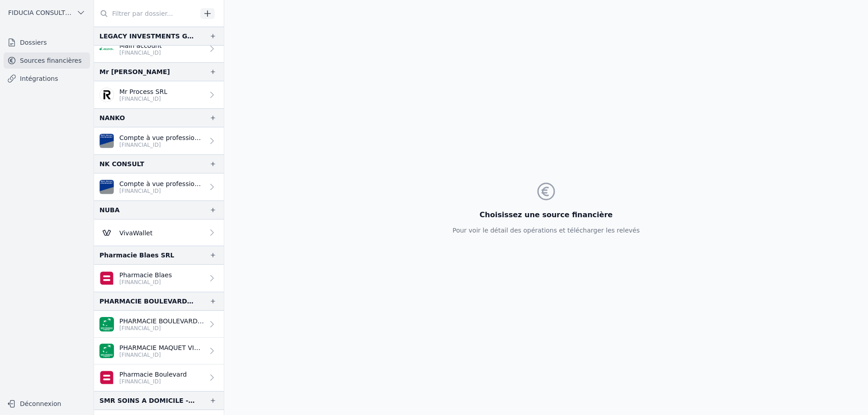 The height and width of the screenshot is (415, 868). Describe the element at coordinates (546, 230) in the screenshot. I see `p: Pour voir le détail des opérations et télécharger les relevés` at that location.